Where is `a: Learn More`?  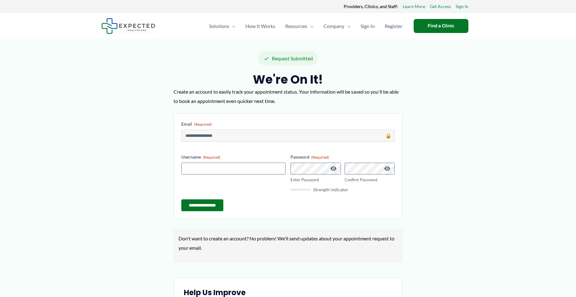
a: Learn More is located at coordinates (414, 7).